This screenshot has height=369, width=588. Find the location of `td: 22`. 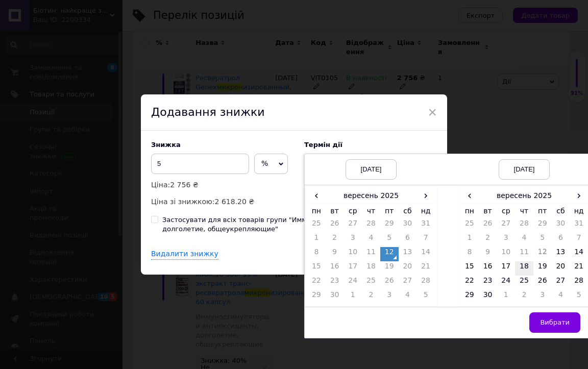

td: 22 is located at coordinates (470, 283).